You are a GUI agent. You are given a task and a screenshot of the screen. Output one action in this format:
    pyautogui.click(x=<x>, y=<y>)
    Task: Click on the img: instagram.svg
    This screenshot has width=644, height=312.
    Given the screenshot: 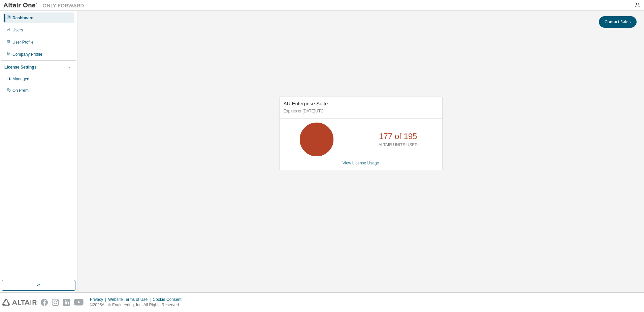 What is the action you would take?
    pyautogui.click(x=55, y=302)
    